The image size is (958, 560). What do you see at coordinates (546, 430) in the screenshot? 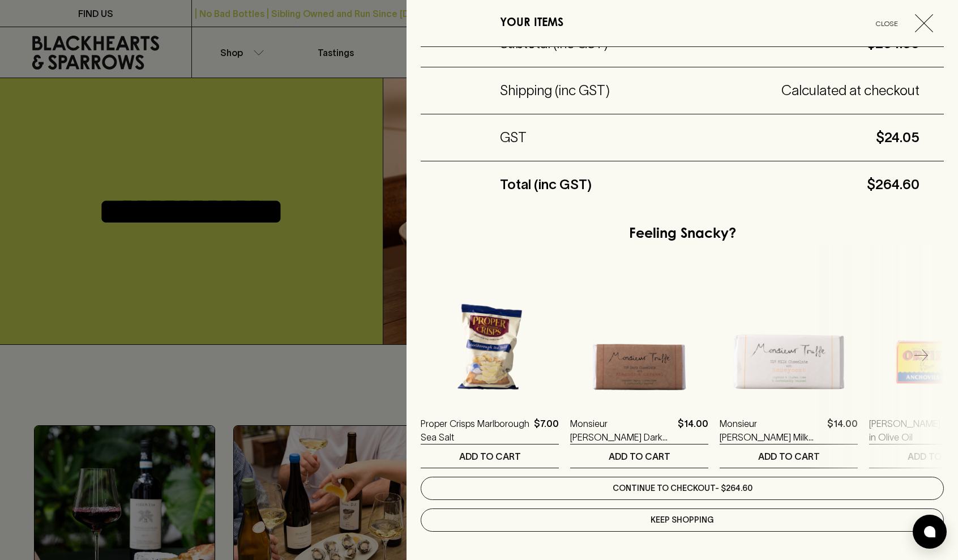
I see `p: $7.00` at bounding box center [546, 430].